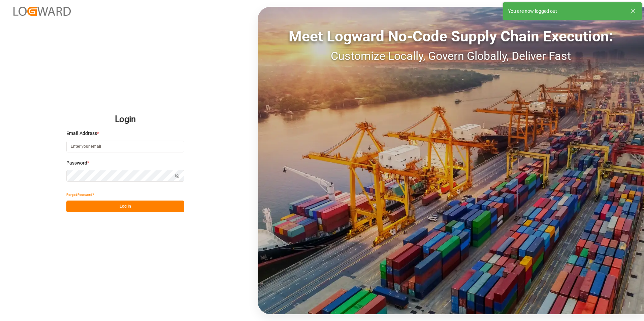 Image resolution: width=644 pixels, height=321 pixels. I want to click on h2: Login, so click(125, 120).